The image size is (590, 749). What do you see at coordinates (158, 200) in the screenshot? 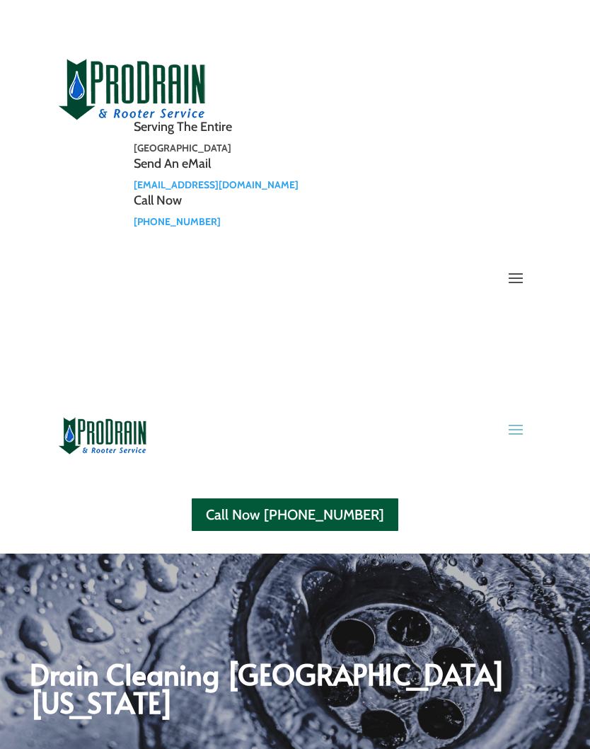
I see `span: Call Now` at bounding box center [158, 200].